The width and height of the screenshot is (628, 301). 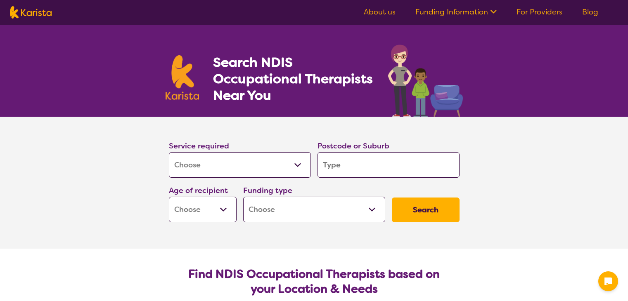 What do you see at coordinates (590, 12) in the screenshot?
I see `a: Blog` at bounding box center [590, 12].